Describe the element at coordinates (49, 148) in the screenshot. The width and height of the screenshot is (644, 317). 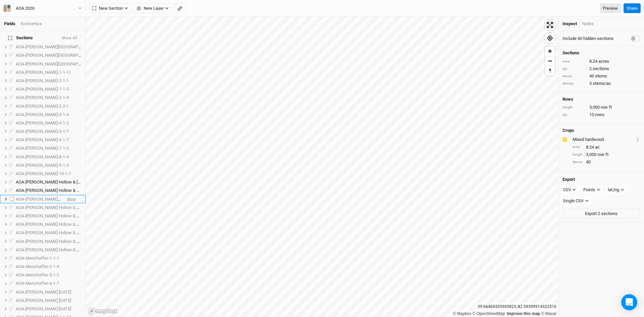
I see `div: AOA-Genevieve Jones-7-1-2` at that location.